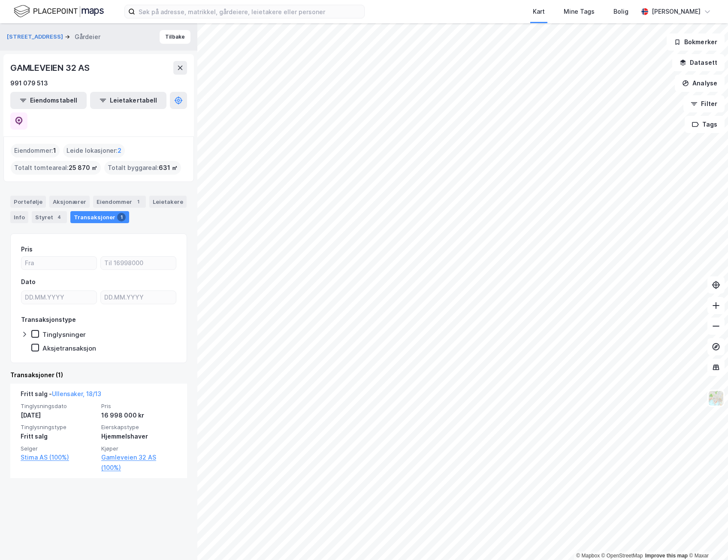  What do you see at coordinates (58, 449) in the screenshot?
I see `span: Selger` at bounding box center [58, 449].